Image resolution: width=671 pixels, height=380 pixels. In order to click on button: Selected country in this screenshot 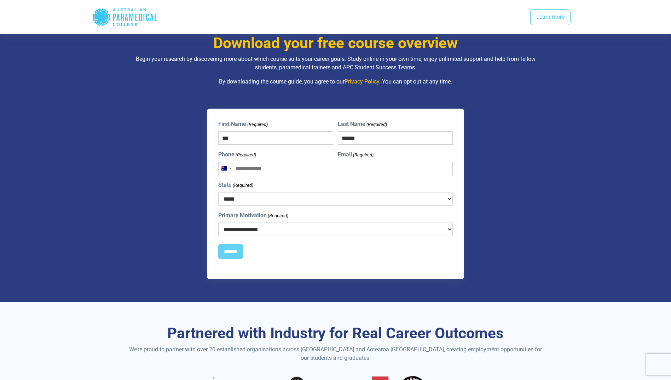, I will do `click(226, 168)`.